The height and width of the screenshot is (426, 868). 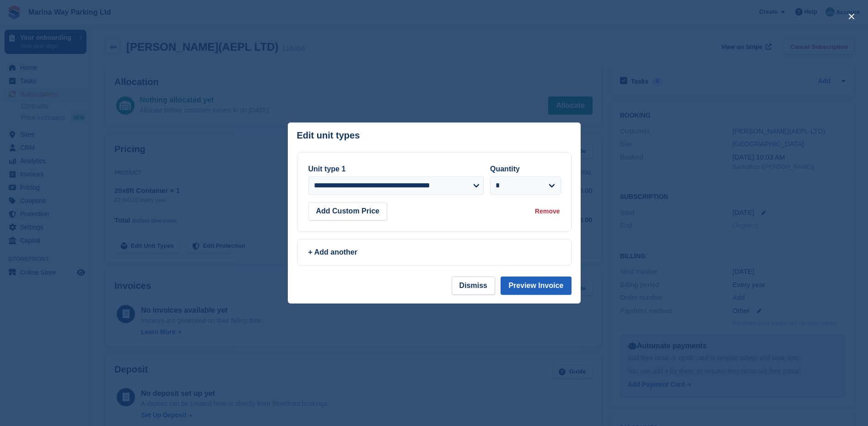 I want to click on div: Remove, so click(x=547, y=211).